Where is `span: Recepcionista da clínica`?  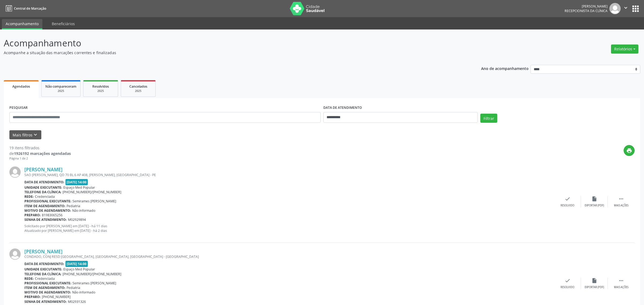
span: Recepcionista da clínica is located at coordinates (586, 11).